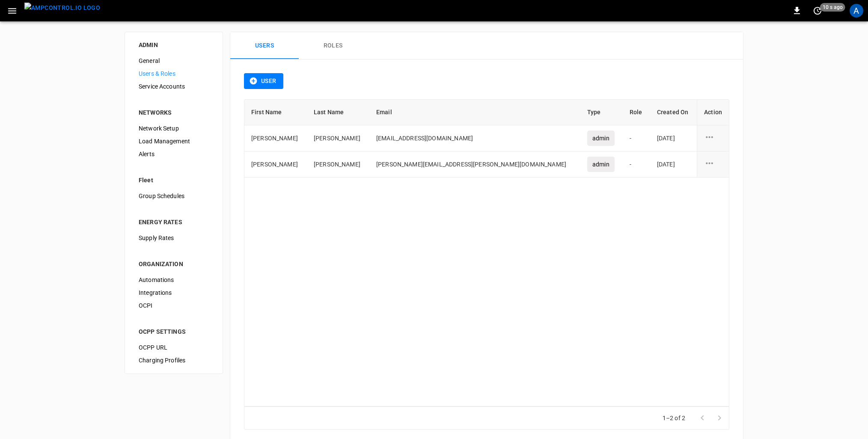 The image size is (868, 439). What do you see at coordinates (174, 280) in the screenshot?
I see `div: Automations` at bounding box center [174, 280].